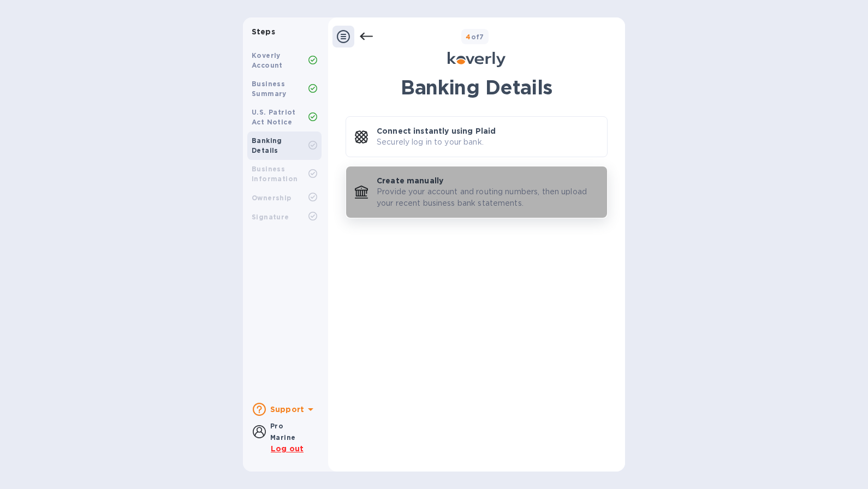  Describe the element at coordinates (270, 217) in the screenshot. I see `b: Signature` at that location.